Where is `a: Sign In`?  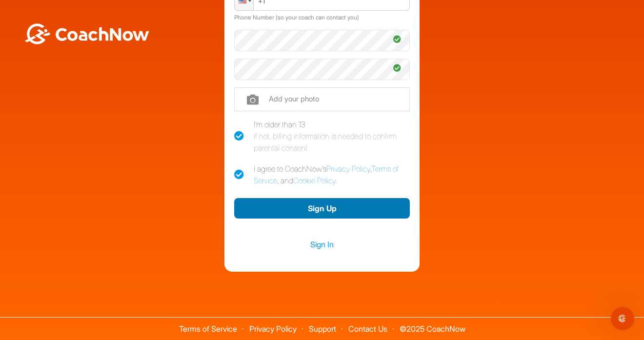 a: Sign In is located at coordinates (322, 244).